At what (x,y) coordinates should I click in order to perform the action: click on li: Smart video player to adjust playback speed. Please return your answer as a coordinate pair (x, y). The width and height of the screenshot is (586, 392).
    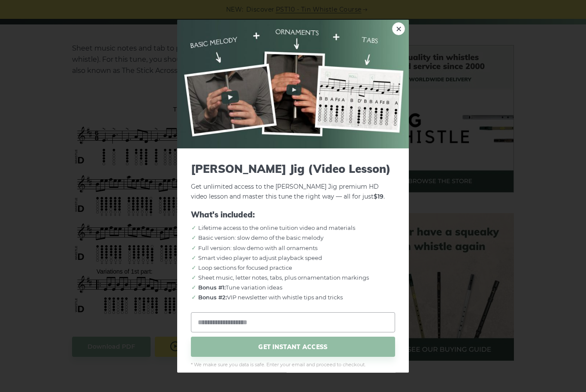
    Looking at the image, I should click on (296, 257).